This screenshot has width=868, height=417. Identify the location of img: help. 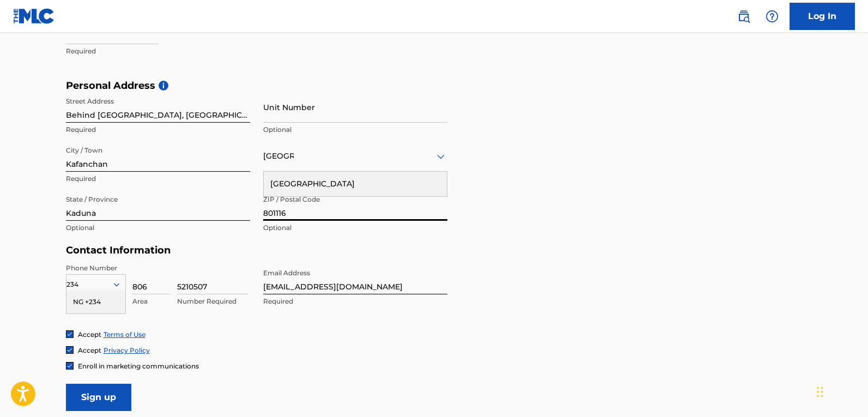
(772, 16).